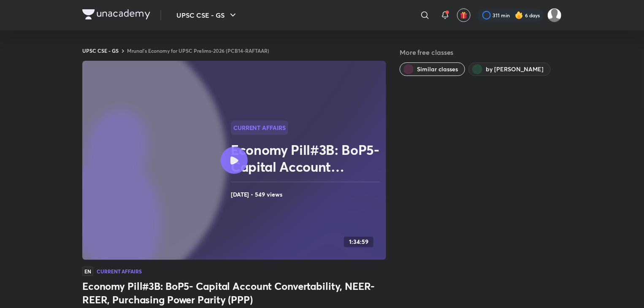 The image size is (644, 308). I want to click on span: EN, so click(88, 271).